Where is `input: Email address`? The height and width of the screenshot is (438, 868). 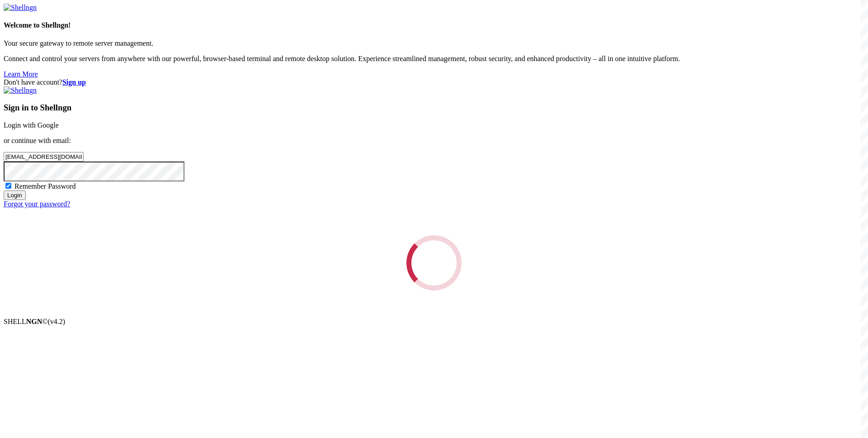 input: Email address is located at coordinates (44, 157).